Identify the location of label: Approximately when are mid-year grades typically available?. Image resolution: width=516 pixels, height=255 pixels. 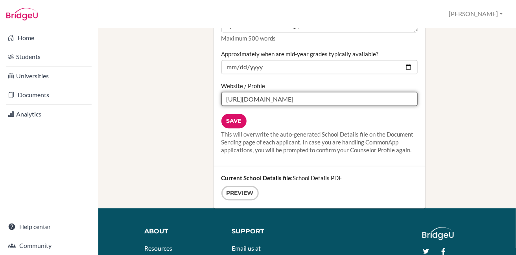
(300, 54).